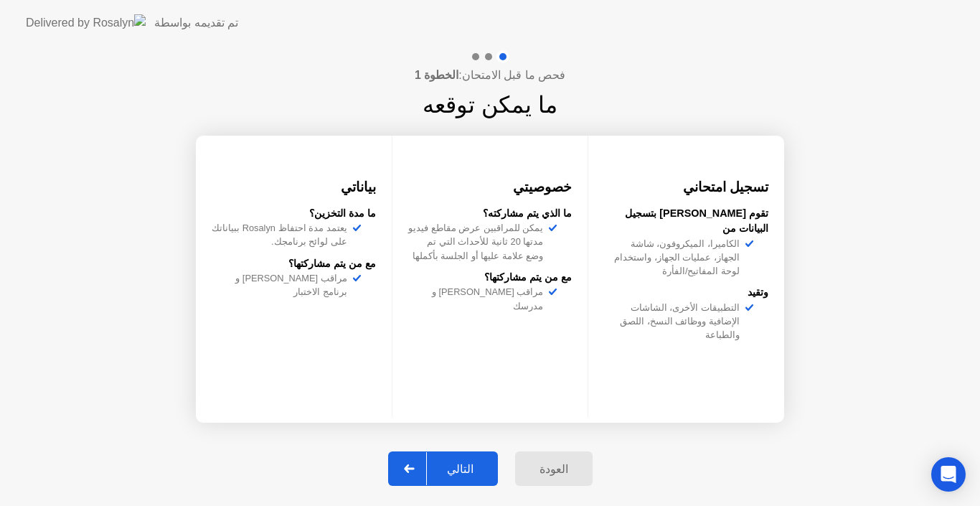 Image resolution: width=980 pixels, height=506 pixels. What do you see at coordinates (686, 187) in the screenshot?
I see `h3: تسجيل امتحاني` at bounding box center [686, 187].